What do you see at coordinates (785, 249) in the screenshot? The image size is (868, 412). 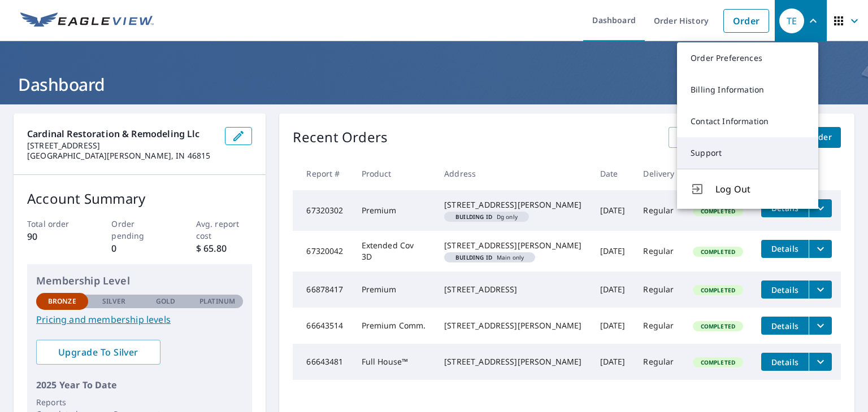 I see `button: detailsBtn-67320042` at bounding box center [785, 249].